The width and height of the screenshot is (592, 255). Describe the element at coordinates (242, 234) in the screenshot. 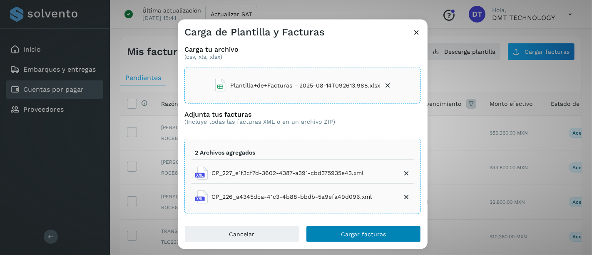

I see `span: Cancelar` at that location.